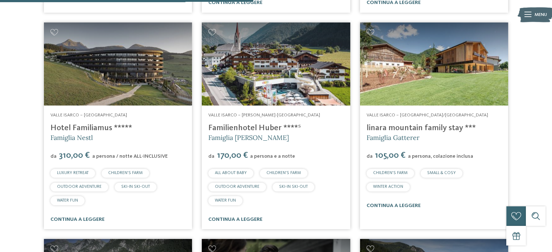 This screenshot has height=252, width=552. What do you see at coordinates (388, 187) in the screenshot?
I see `span: WINTER ACTION` at bounding box center [388, 187].